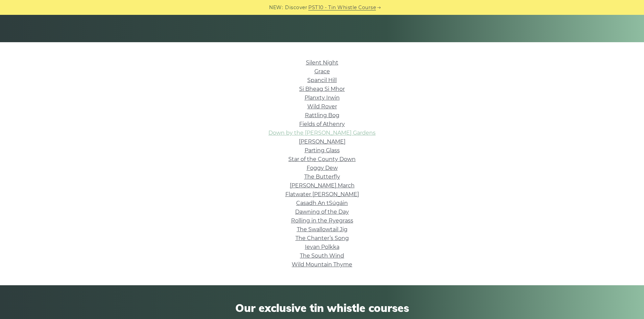  Describe the element at coordinates (322, 80) in the screenshot. I see `a: Spancil Hill` at that location.